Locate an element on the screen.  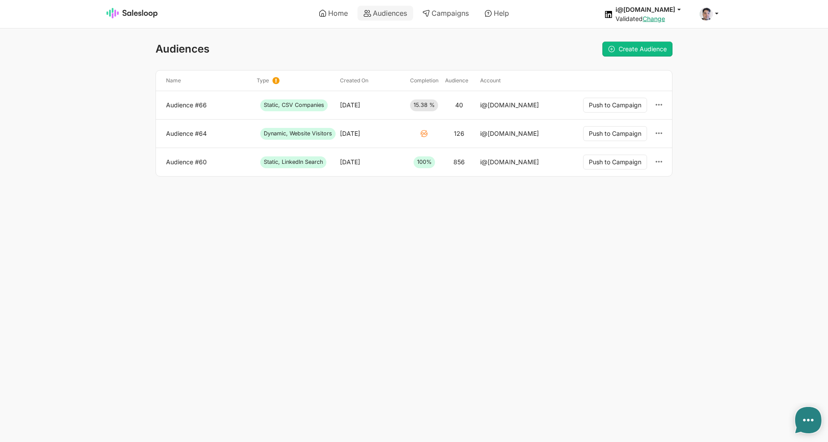
a: Campaigns is located at coordinates (445, 13).